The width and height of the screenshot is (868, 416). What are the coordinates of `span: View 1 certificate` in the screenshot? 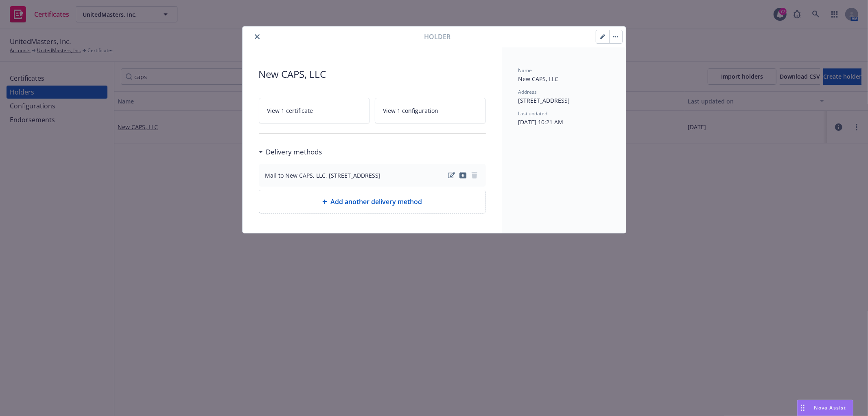 It's located at (290, 111).